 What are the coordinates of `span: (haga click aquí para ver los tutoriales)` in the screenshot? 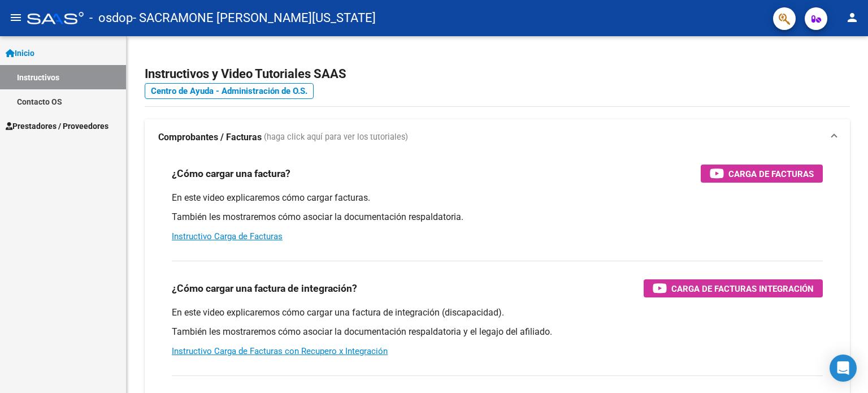 It's located at (336, 137).